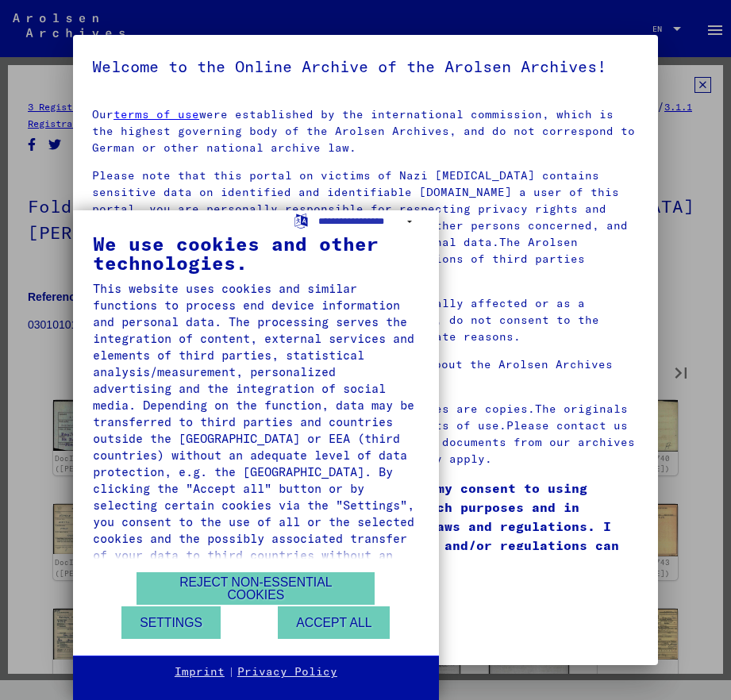  I want to click on div: This website uses cookies and similar functions to process end device information and personal da..., so click(255, 430).